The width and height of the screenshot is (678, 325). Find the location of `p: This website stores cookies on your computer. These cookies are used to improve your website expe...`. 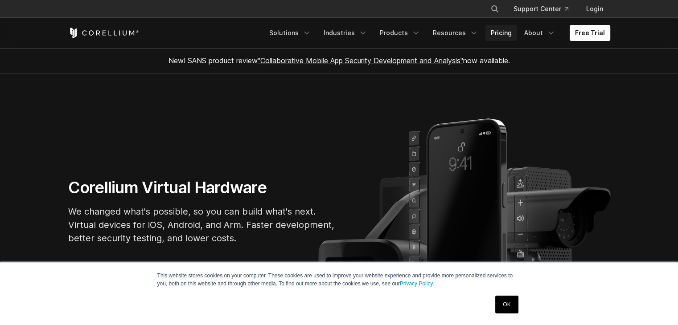

p: This website stores cookies on your computer. These cookies are used to improve your website expe... is located at coordinates (339, 280).